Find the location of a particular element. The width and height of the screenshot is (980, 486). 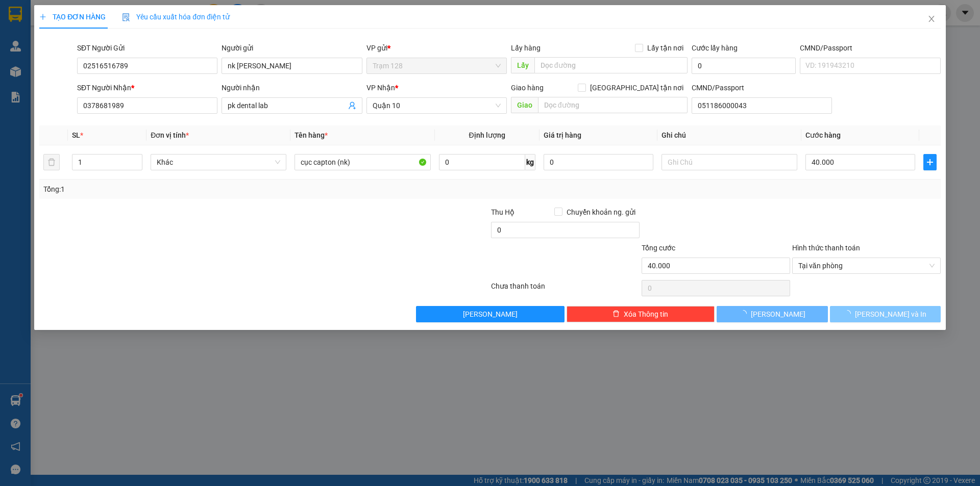

span: PHIẾU GIAO HÀNG is located at coordinates (69, 50).